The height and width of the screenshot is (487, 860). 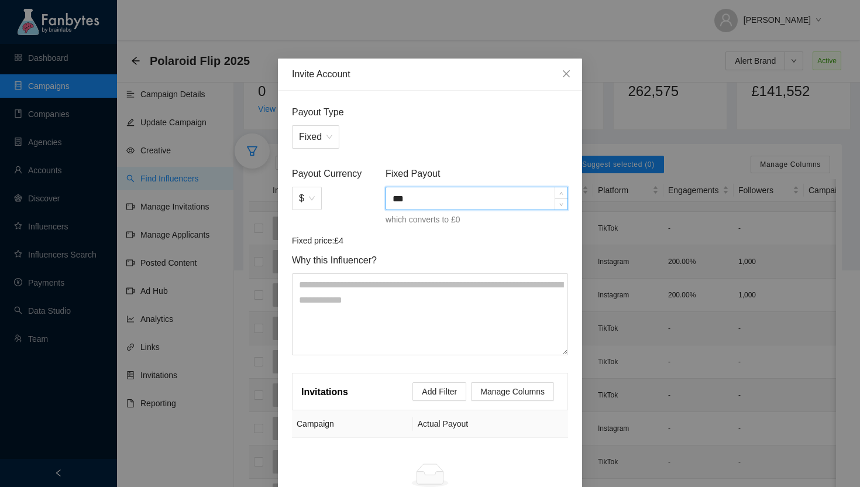 I want to click on span: Fixed Payout, so click(x=477, y=173).